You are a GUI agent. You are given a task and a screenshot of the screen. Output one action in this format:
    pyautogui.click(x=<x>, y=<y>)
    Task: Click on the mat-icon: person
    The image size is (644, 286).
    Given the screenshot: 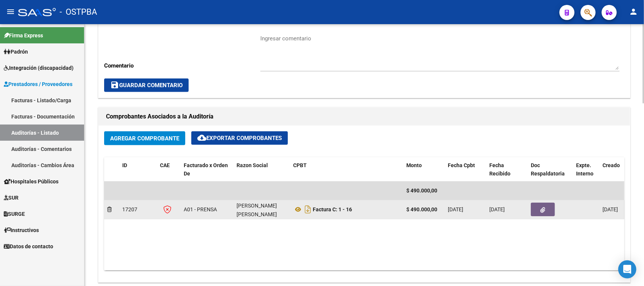 What is the action you would take?
    pyautogui.click(x=633, y=12)
    